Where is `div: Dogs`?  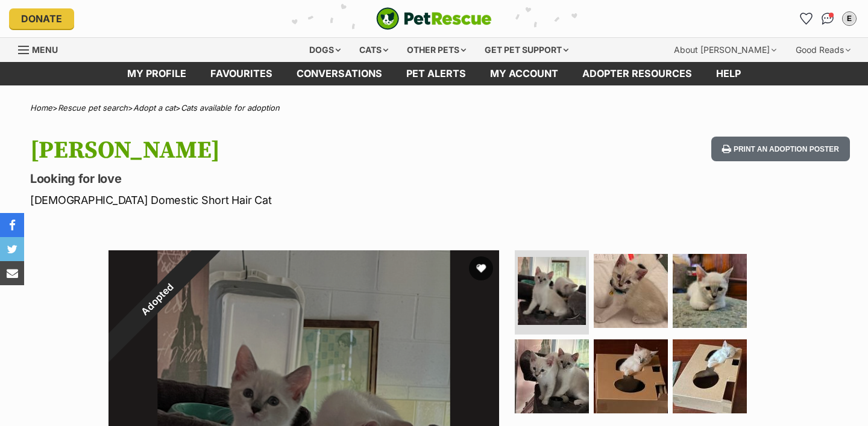 div: Dogs is located at coordinates (325, 50).